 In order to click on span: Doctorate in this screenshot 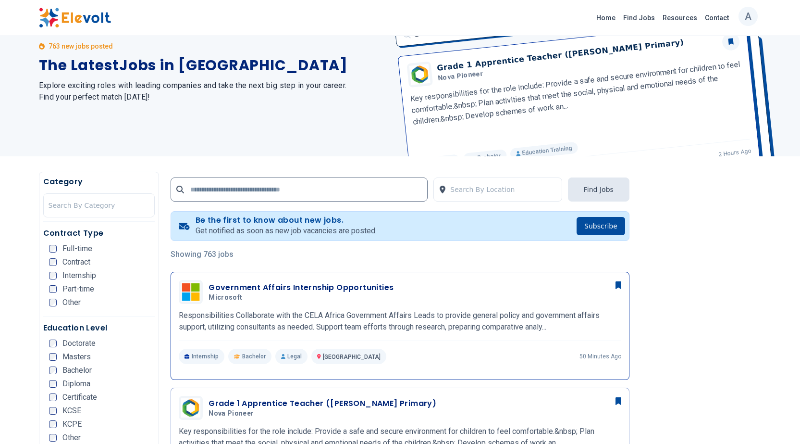, I will do `click(79, 343)`.